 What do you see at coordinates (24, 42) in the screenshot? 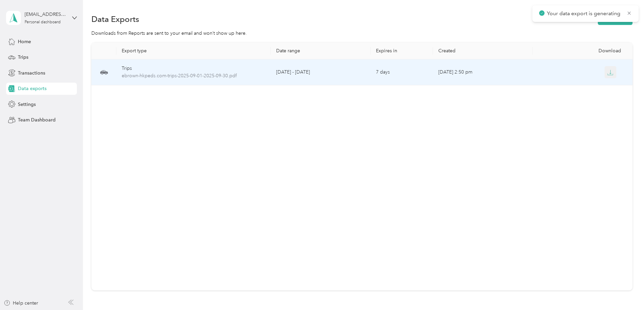
I see `span: Home` at bounding box center [24, 42].